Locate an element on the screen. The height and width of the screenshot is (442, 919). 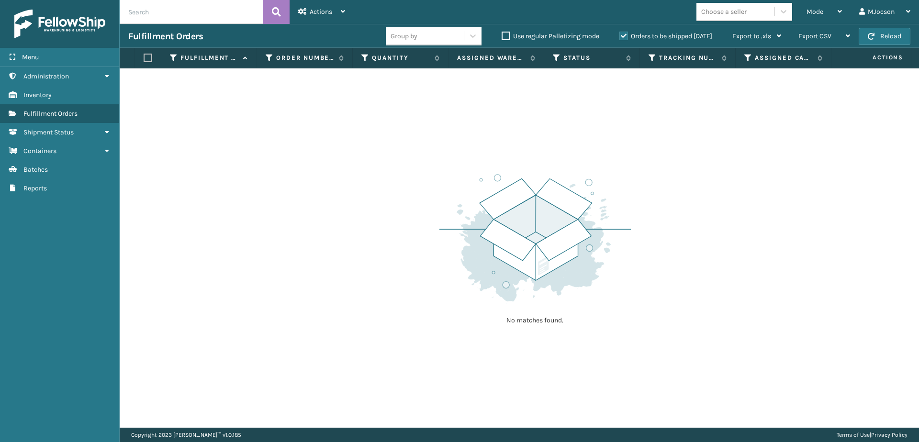
span: Export to .xls is located at coordinates (751, 36).